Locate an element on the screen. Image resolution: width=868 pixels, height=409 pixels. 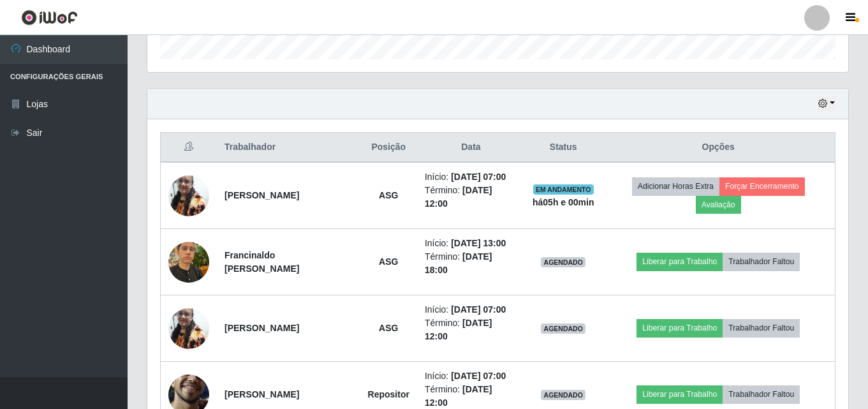
th: Posição is located at coordinates (389, 147).